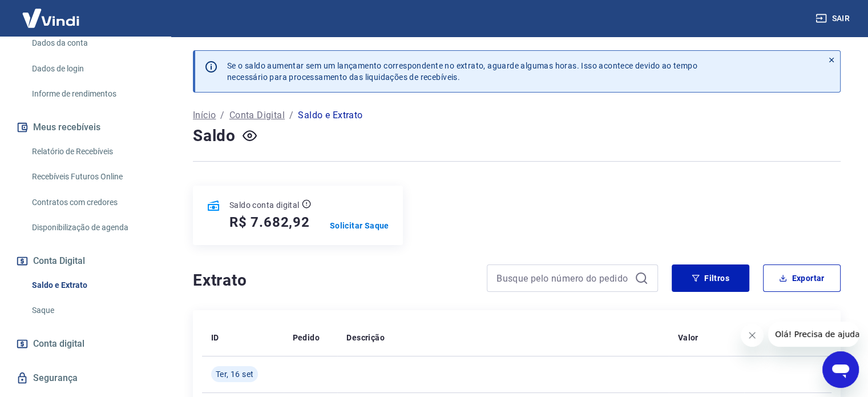 The height and width of the screenshot is (397, 868). Describe the element at coordinates (92, 227) in the screenshot. I see `a: Disponibilização de agenda` at that location.